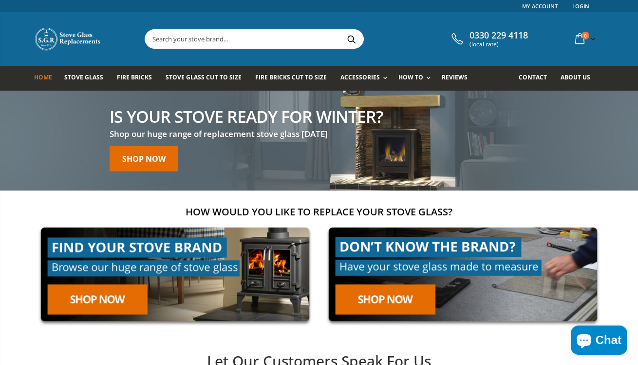 Image resolution: width=638 pixels, height=365 pixels. I want to click on img: find-your-brand-cta_9b334d5d-5c94-48ed-825f-d7972bbdebd0.jpg, so click(175, 274).